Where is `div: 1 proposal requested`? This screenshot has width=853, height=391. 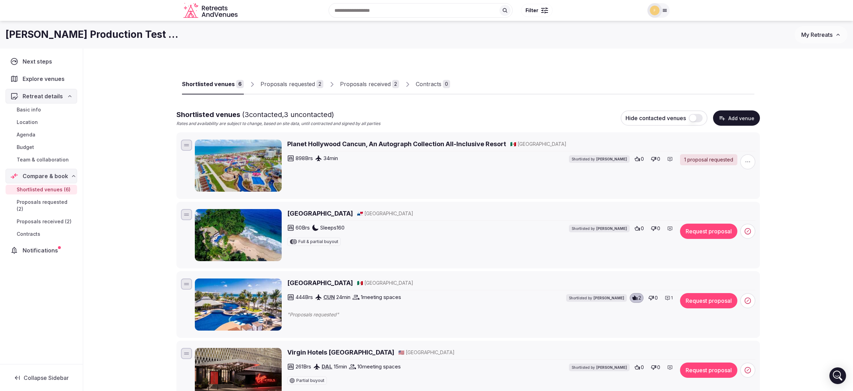
div: 1 proposal requested is located at coordinates (709, 160).